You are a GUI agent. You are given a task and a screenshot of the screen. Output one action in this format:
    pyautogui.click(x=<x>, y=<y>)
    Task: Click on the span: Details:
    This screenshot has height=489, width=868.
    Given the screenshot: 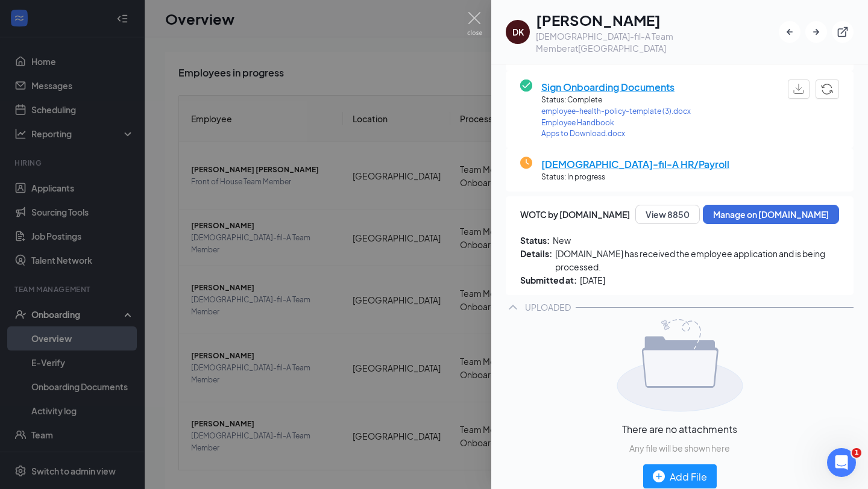 What is the action you would take?
    pyautogui.click(x=536, y=261)
    